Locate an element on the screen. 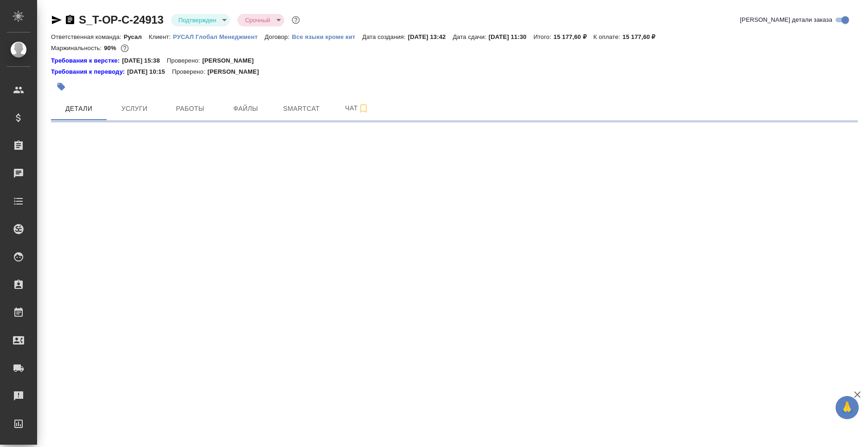 The image size is (868, 447). span: Детали is located at coordinates (79, 109).